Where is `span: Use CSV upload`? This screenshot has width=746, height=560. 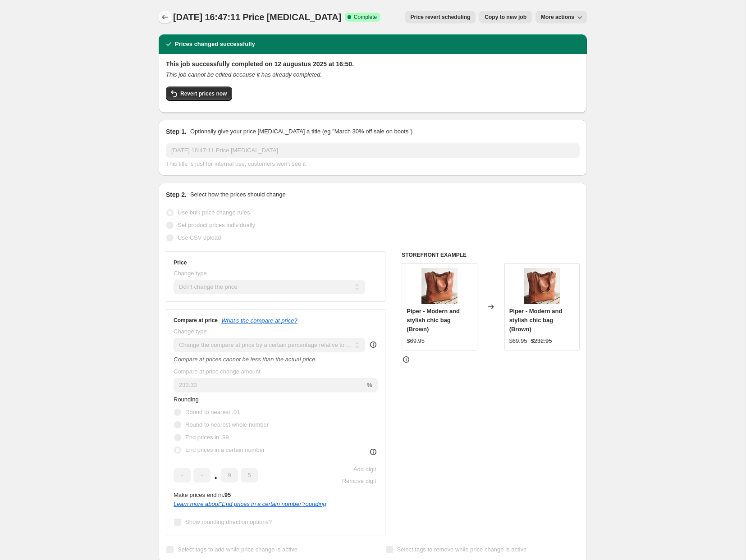
span: Use CSV upload is located at coordinates (199, 238).